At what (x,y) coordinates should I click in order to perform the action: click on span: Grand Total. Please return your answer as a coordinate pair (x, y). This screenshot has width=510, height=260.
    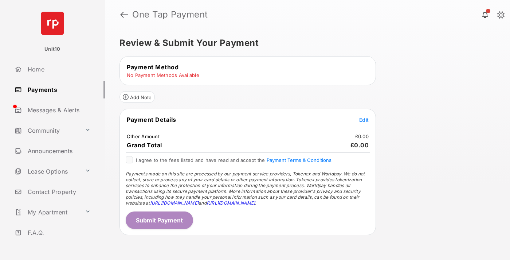
    Looking at the image, I should click on (144, 145).